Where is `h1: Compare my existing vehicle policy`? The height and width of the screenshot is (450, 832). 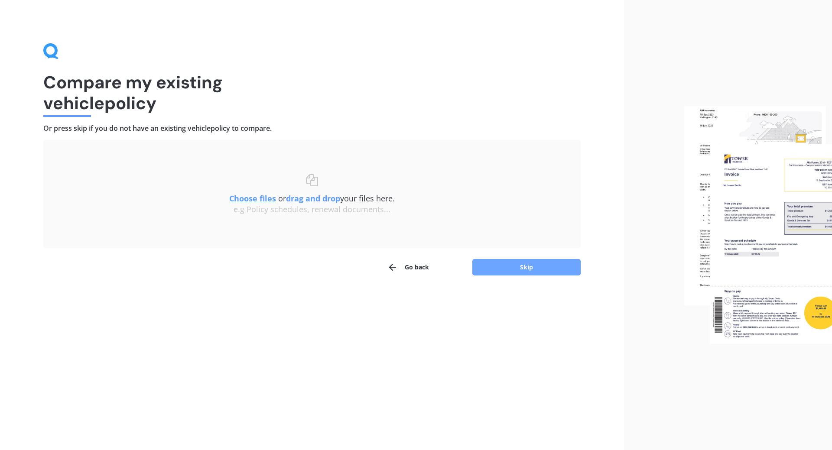
h1: Compare my existing vehicle policy is located at coordinates (312, 93).